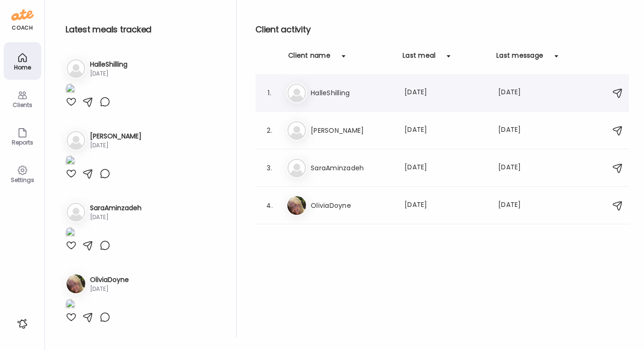 This screenshot has width=644, height=350. What do you see at coordinates (22, 142) in the screenshot?
I see `div: Reports` at bounding box center [22, 142].